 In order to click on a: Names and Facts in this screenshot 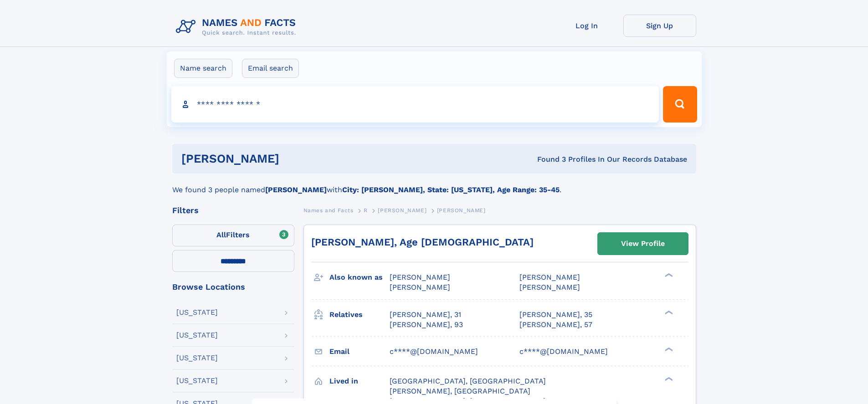, I will do `click(329, 210)`.